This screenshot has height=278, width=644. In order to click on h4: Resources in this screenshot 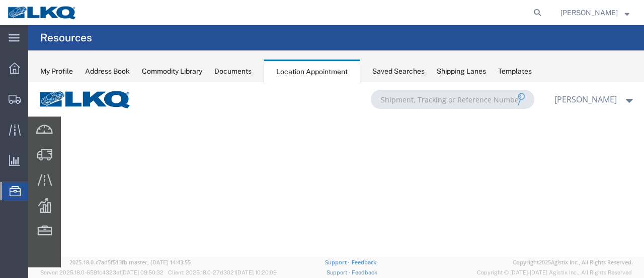, I will do `click(66, 38)`.